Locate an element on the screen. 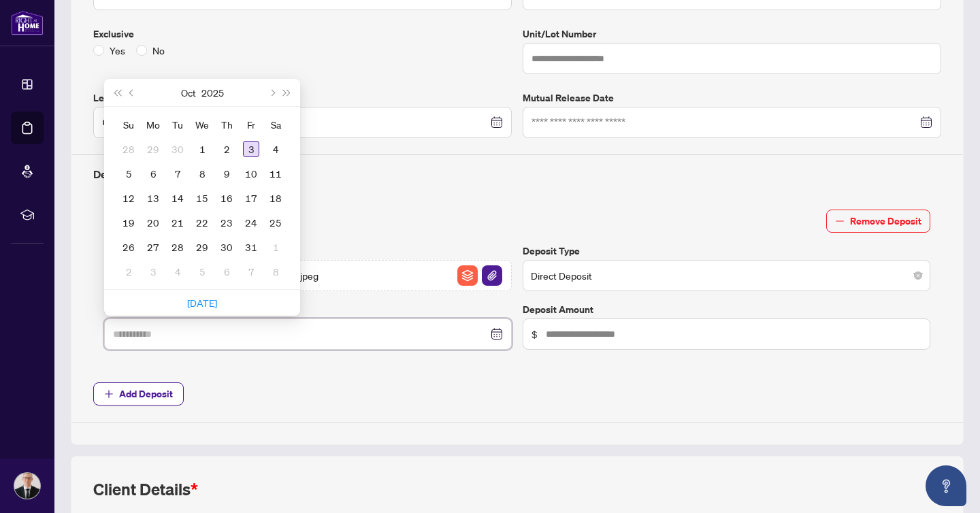  th: Mo is located at coordinates (153, 125).